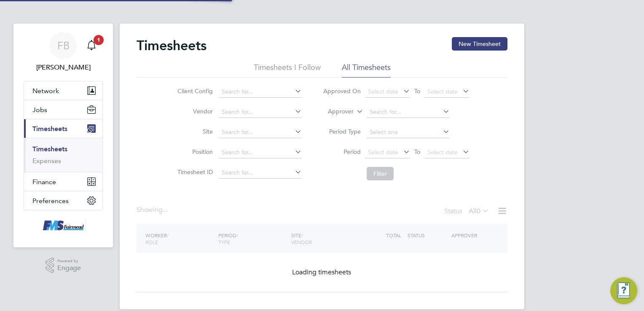 The height and width of the screenshot is (311, 644). What do you see at coordinates (69, 261) in the screenshot?
I see `span: Powered by` at bounding box center [69, 261].